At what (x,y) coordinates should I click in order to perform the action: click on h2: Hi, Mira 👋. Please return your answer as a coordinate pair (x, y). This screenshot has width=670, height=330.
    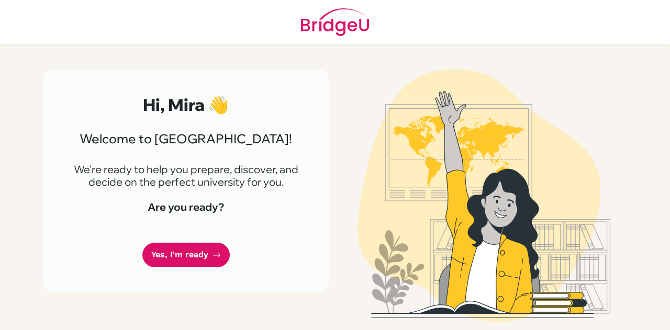
    Looking at the image, I should click on (186, 105).